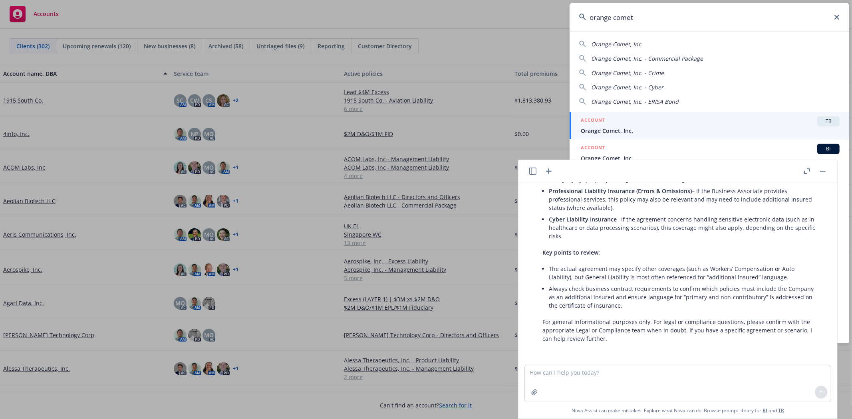  I want to click on li: – If the Business Associate provides professional services, this policy may also be relevant and ..., so click(684, 199).